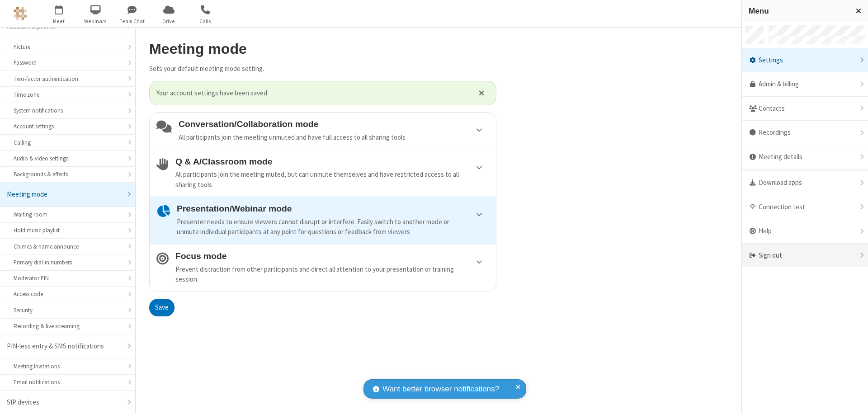  What do you see at coordinates (67, 262) in the screenshot?
I see `div: Primary dial-in numbers` at bounding box center [67, 262].